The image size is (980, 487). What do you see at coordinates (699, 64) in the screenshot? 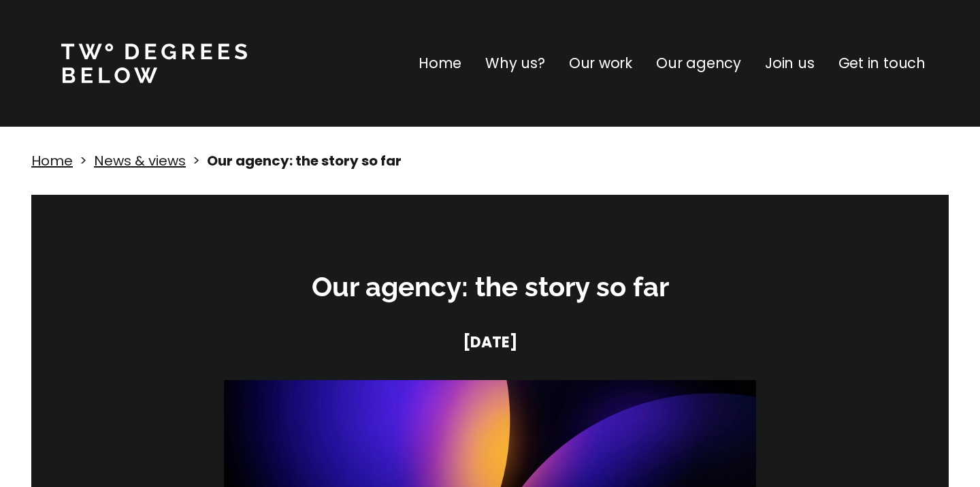
I see `a: Our agency` at bounding box center [699, 64].